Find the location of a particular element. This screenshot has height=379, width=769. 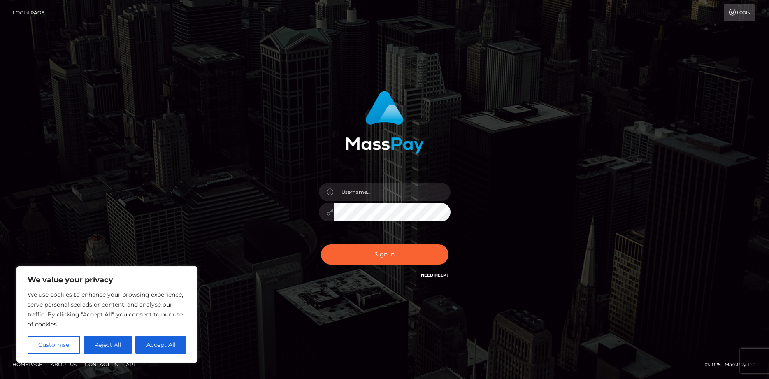

div: We value your privacy is located at coordinates (107, 314).